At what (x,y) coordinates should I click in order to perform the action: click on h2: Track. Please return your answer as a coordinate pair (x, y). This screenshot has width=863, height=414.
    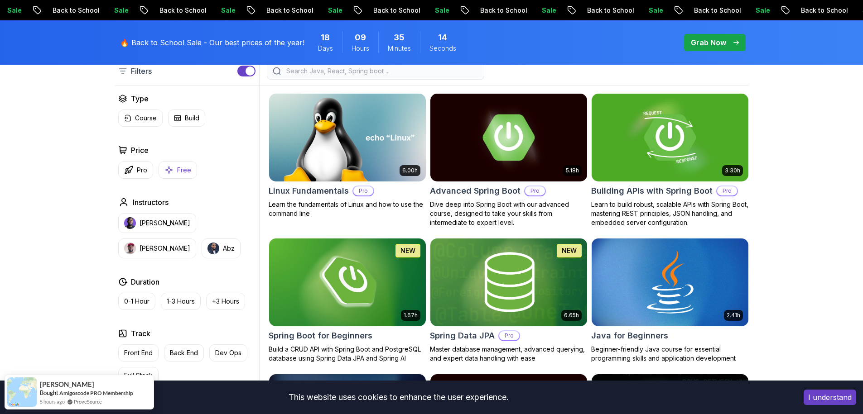
    Looking at the image, I should click on (140, 334).